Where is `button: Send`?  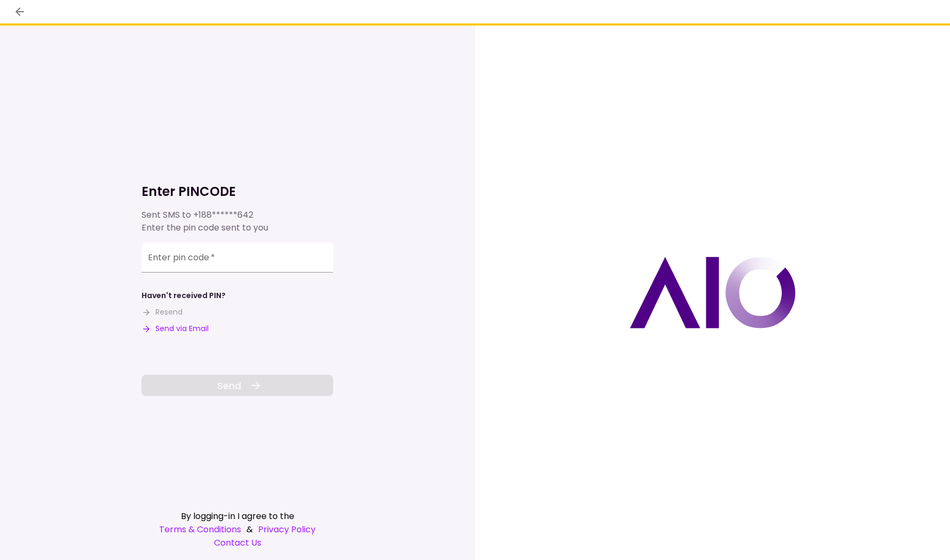
button: Send is located at coordinates (237, 385).